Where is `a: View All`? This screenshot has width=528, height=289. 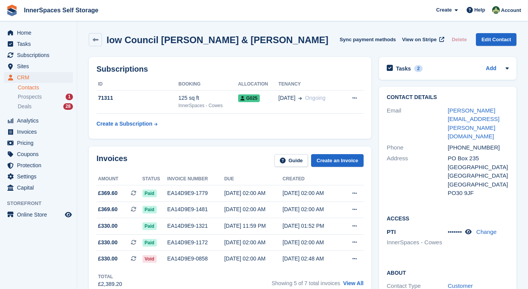 a: View All is located at coordinates (353, 284).